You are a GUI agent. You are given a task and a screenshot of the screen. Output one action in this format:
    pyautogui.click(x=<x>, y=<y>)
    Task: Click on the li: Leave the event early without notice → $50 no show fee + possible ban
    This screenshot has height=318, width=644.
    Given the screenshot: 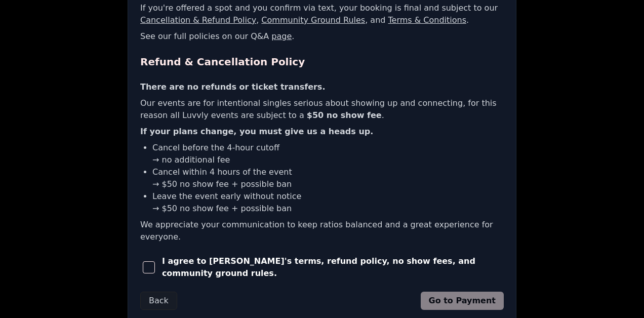 What is the action you would take?
    pyautogui.click(x=328, y=203)
    